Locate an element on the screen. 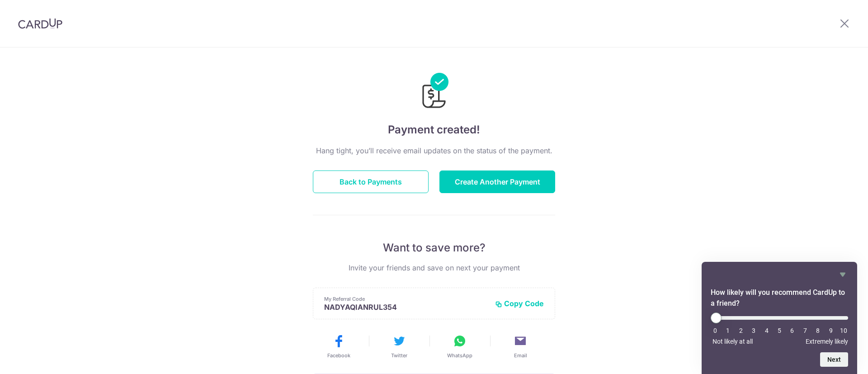 This screenshot has height=374, width=868. p: Invite your friends and save on next your payment is located at coordinates (434, 267).